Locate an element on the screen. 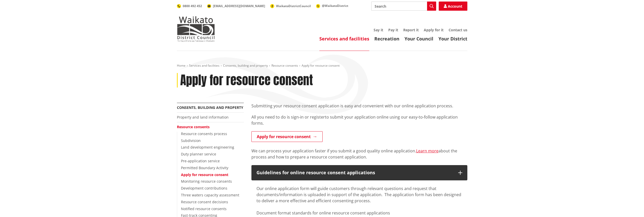 The height and width of the screenshot is (217, 644). a: @WaikatoDistrict is located at coordinates (332, 6).